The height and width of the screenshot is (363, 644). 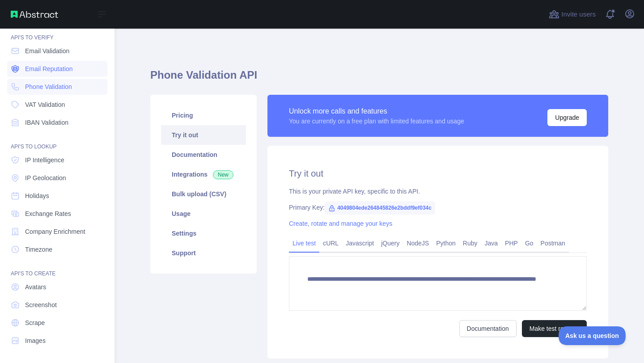 What do you see at coordinates (438, 207) in the screenshot?
I see `div: Primary Key:` at bounding box center [438, 207].